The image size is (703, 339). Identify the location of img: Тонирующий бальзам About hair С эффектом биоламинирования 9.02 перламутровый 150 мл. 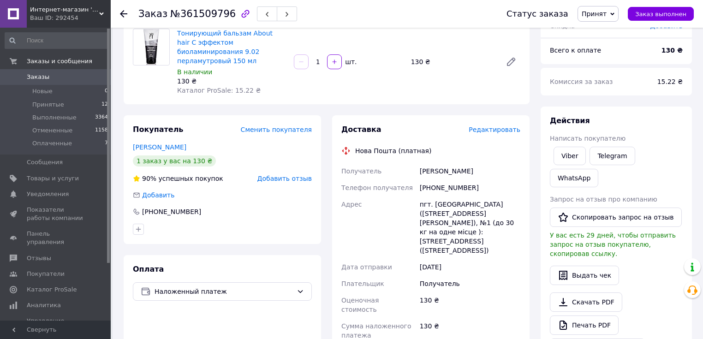
(151, 47).